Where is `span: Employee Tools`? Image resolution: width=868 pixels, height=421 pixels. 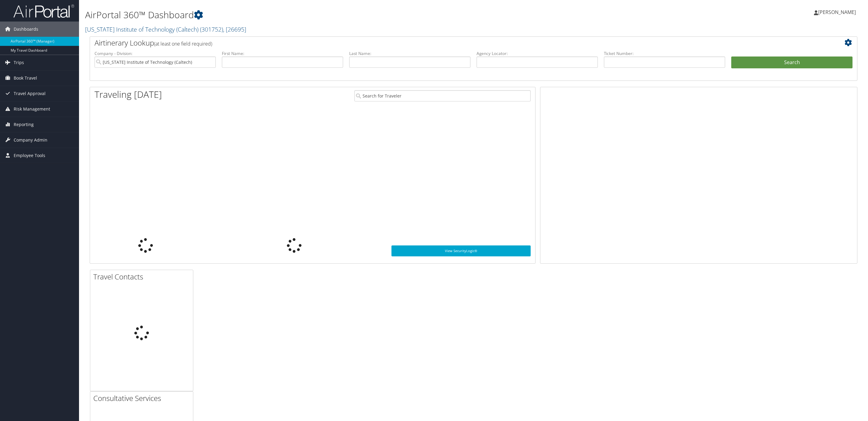
span: Employee Tools is located at coordinates (30, 155).